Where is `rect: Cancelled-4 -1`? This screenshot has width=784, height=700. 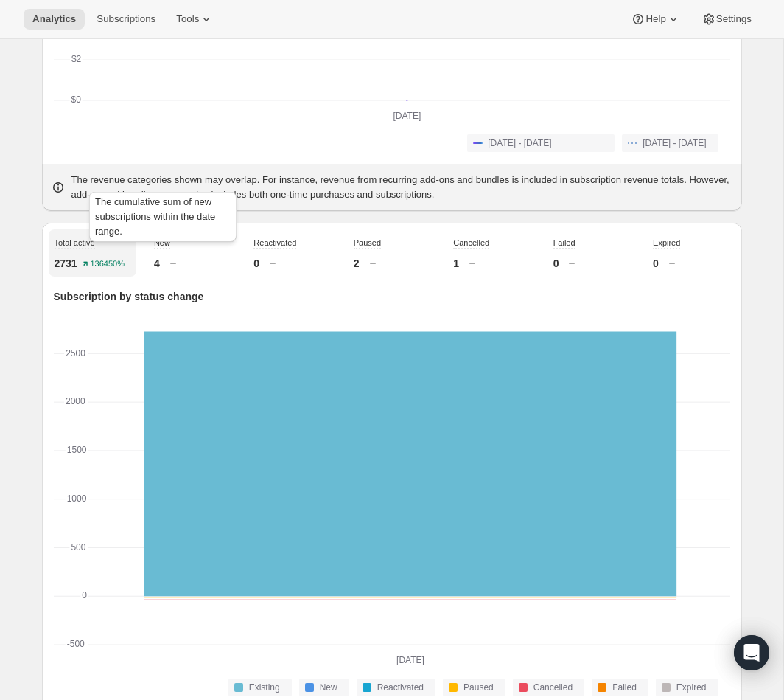 rect: Cancelled-4 -1 is located at coordinates (410, 600).